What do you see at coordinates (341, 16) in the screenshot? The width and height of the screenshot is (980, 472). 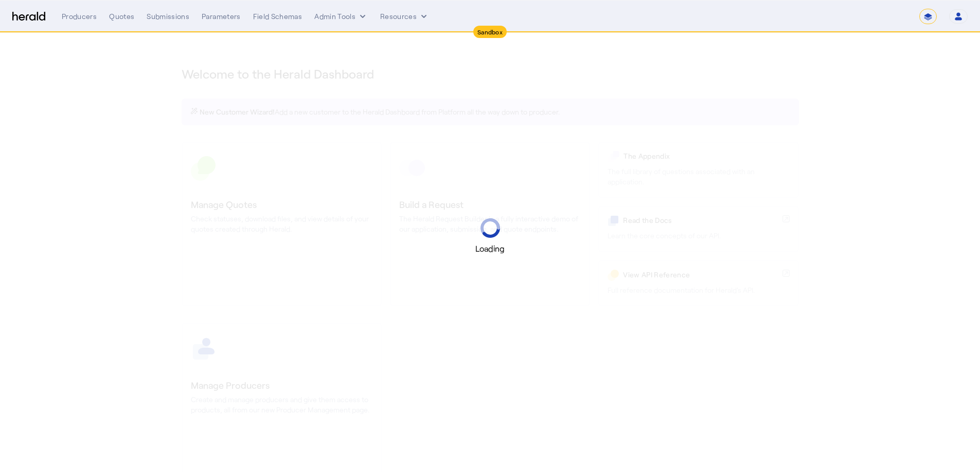 I see `button: internal dropdown menu` at bounding box center [341, 16].